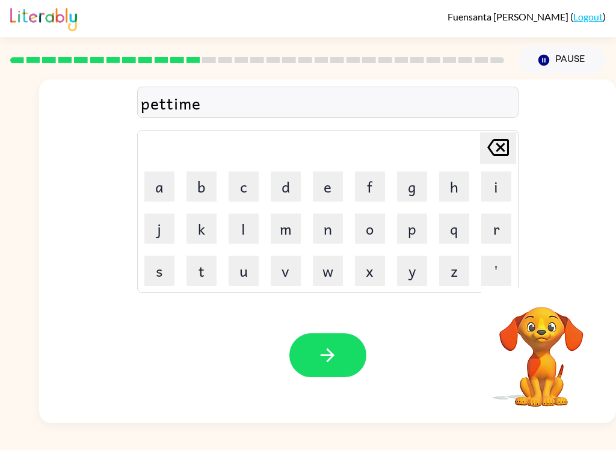  I want to click on button: v, so click(286, 271).